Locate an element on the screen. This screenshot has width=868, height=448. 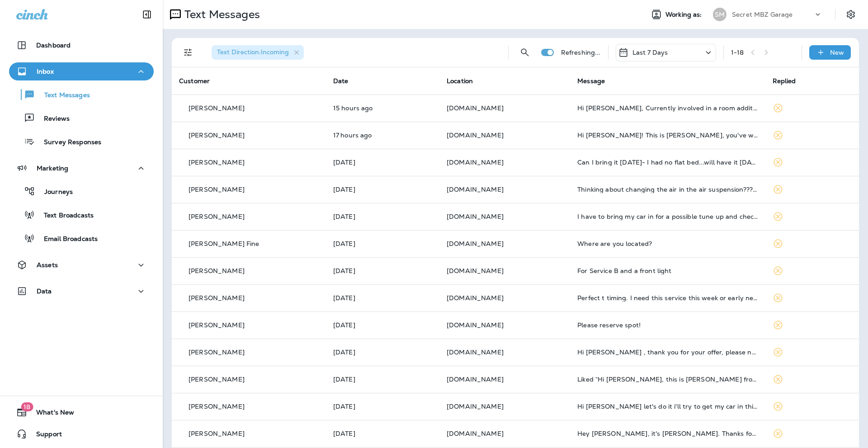
button: Inbox is located at coordinates (81, 71).